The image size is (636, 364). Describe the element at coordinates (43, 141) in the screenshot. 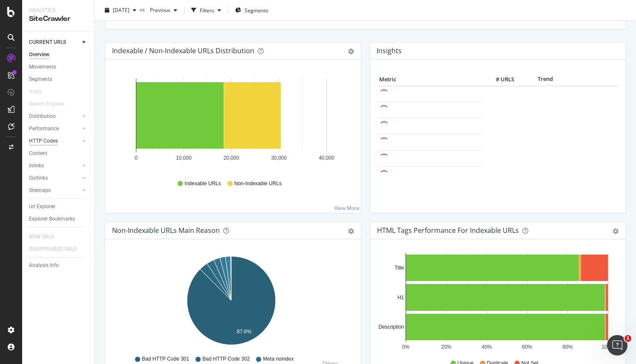

I see `div: HTTP Codes` at that location.